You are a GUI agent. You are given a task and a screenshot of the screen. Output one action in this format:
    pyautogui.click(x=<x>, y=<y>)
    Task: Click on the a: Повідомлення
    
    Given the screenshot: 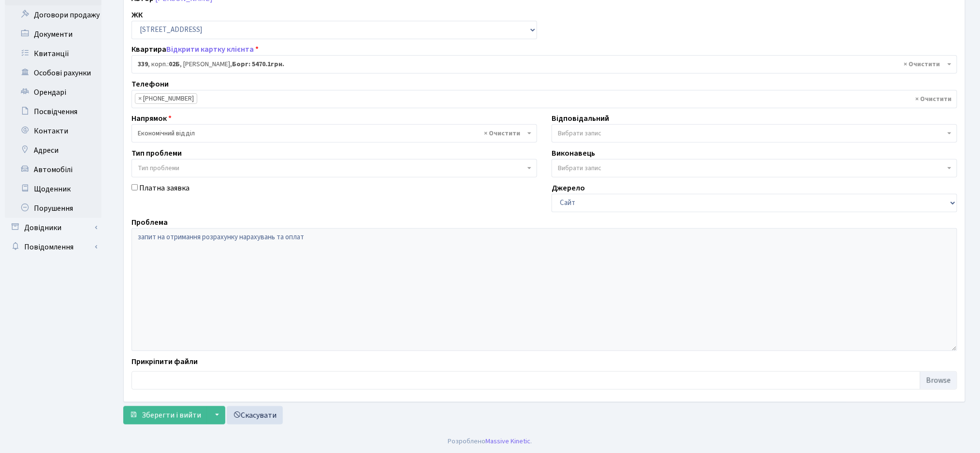 What is the action you would take?
    pyautogui.click(x=53, y=247)
    